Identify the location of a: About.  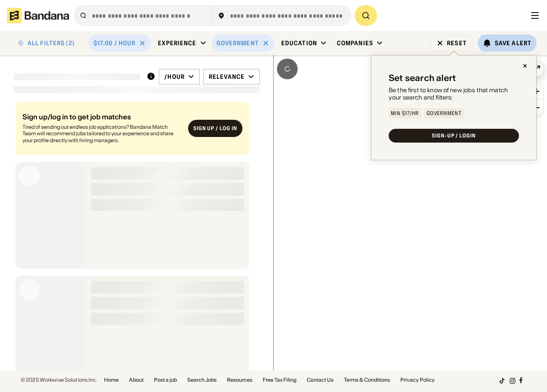
(136, 380).